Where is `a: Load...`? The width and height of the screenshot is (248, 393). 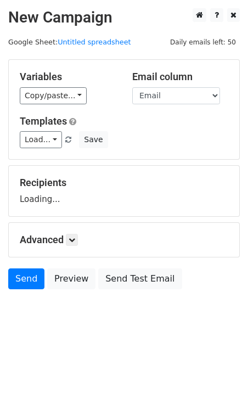
a: Load... is located at coordinates (41, 140).